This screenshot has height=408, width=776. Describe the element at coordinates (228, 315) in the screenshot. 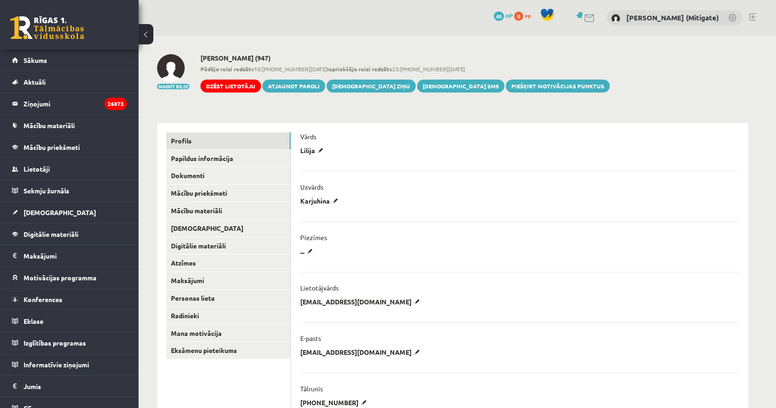

I see `a: Radinieki` at that location.